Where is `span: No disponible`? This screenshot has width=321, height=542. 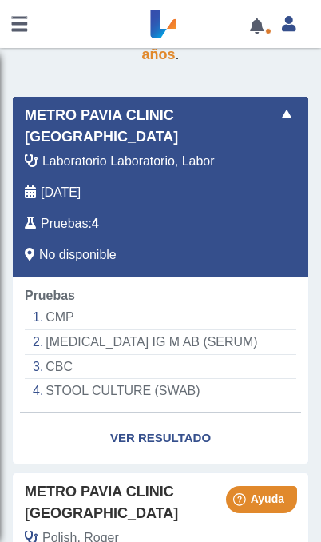
span: No disponible is located at coordinates (78, 255).